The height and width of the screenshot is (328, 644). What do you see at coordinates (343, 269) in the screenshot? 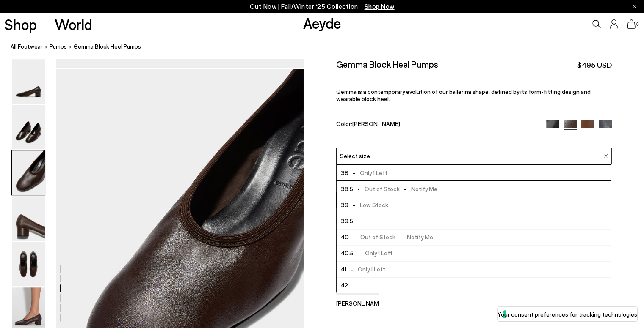
I see `span: 41` at bounding box center [343, 269].